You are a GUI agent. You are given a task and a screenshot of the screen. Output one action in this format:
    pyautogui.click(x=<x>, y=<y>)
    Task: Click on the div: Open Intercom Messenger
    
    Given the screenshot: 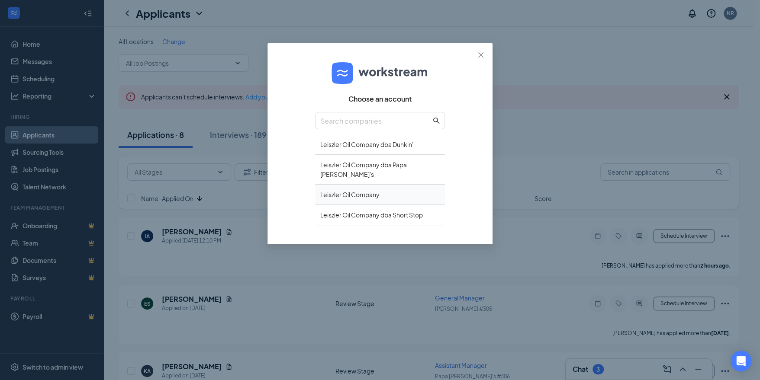 What is the action you would take?
    pyautogui.click(x=741, y=361)
    